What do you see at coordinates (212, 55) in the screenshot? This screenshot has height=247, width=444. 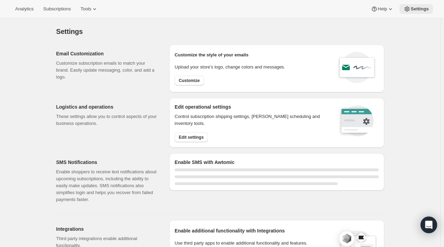 I see `p: Customize the style of your emails` at bounding box center [212, 55].